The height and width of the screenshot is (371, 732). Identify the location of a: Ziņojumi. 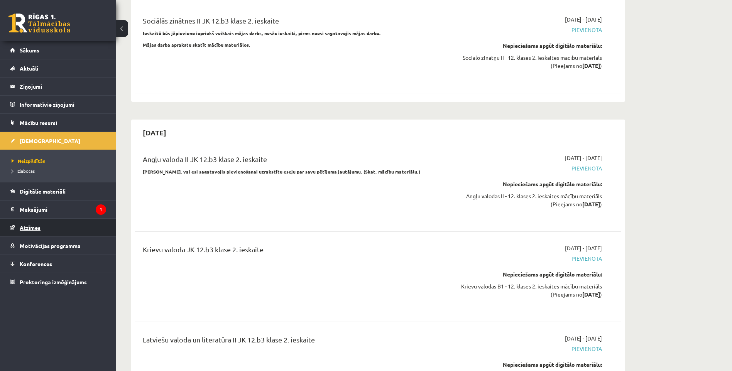
(58, 86).